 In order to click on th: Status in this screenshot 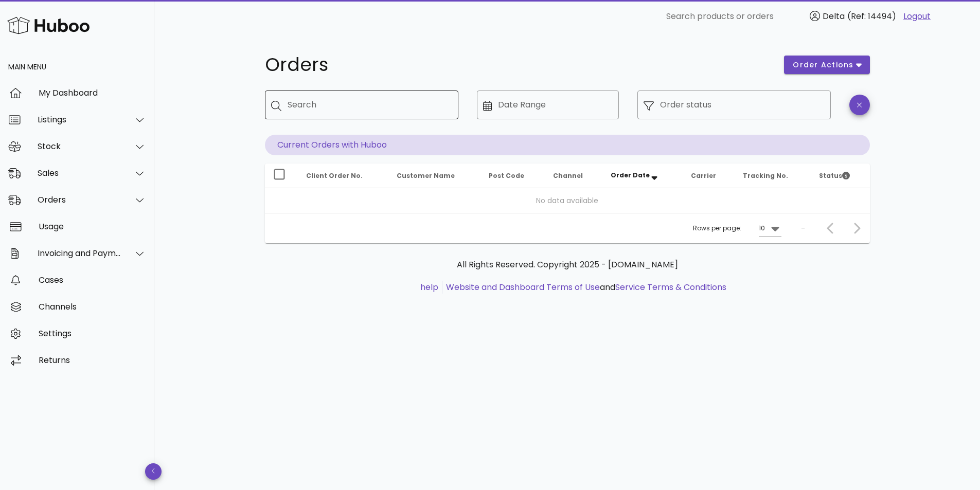, I will do `click(840, 176)`.